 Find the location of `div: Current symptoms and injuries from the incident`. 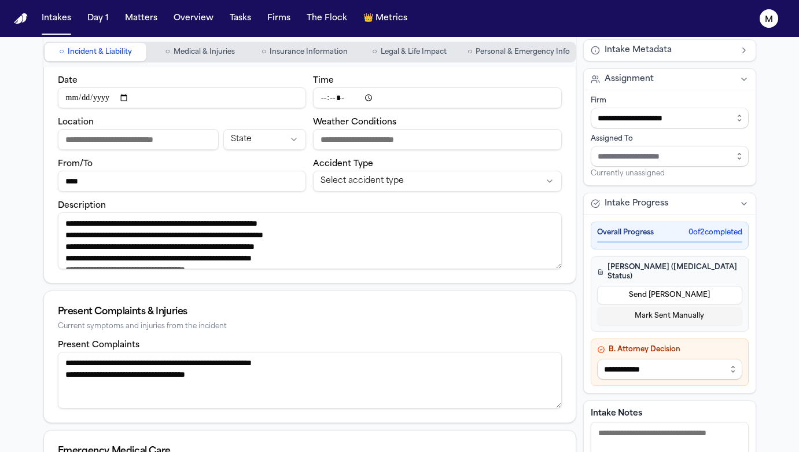

div: Current symptoms and injuries from the incident is located at coordinates (310, 326).